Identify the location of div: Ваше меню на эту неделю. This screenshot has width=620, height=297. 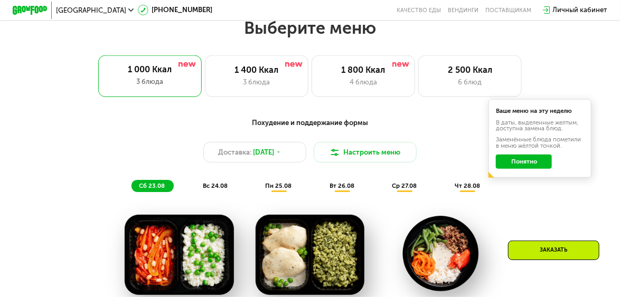
(540, 111).